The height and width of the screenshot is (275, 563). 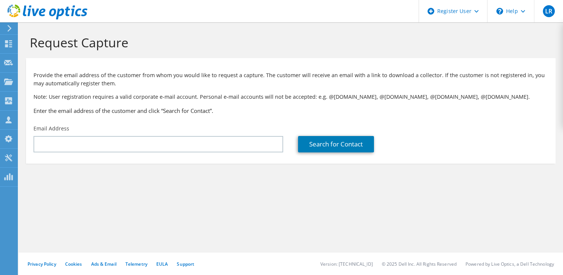 What do you see at coordinates (51, 128) in the screenshot?
I see `label: Email Address` at bounding box center [51, 128].